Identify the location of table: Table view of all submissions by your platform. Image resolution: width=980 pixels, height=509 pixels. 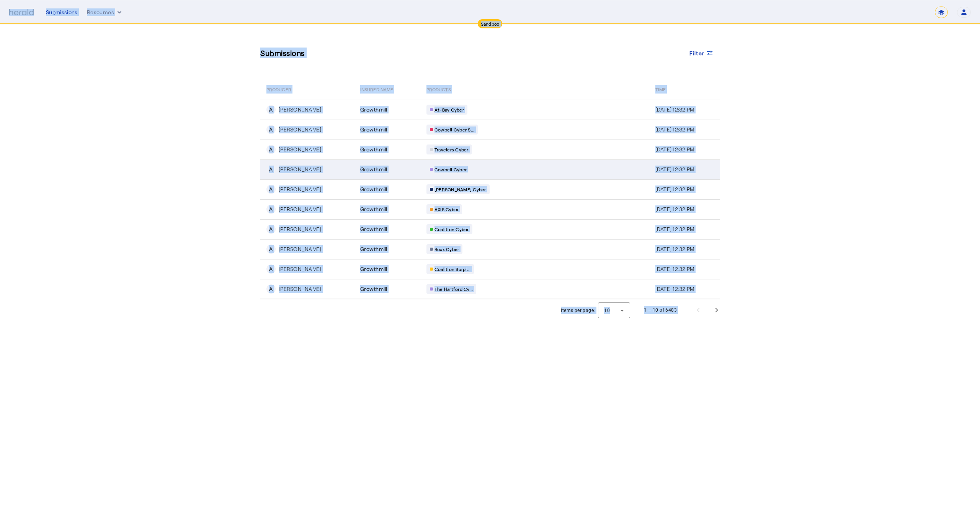
(490, 188).